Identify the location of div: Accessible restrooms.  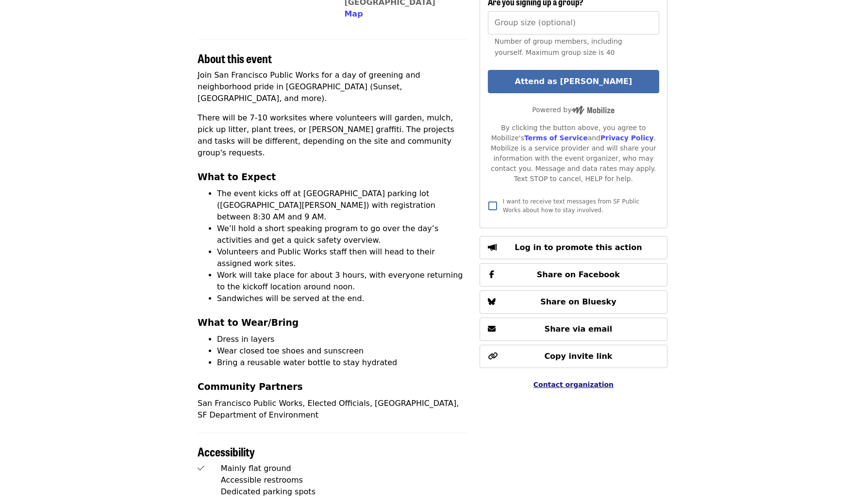
(344, 480).